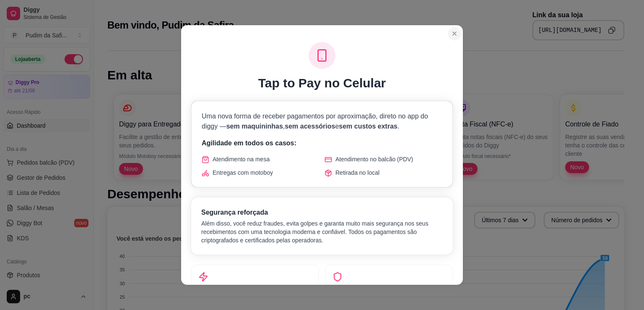  What do you see at coordinates (322, 232) in the screenshot?
I see `p: Além disso, você reduz fraudes, evita golpes e garanta muito mais segurança nos seus recebimentos...` at bounding box center [322, 232].